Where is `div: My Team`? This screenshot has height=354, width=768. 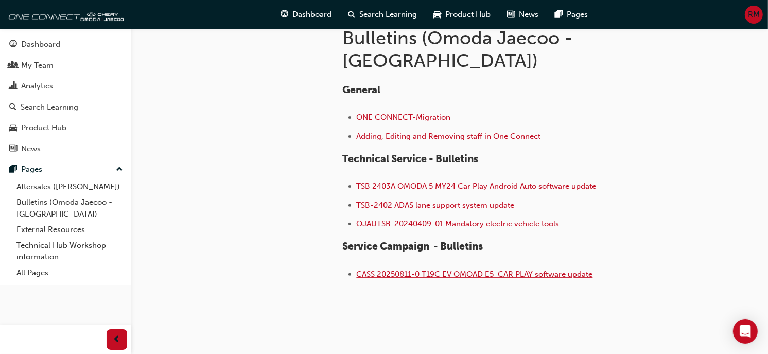 div: My Team is located at coordinates (37, 65).